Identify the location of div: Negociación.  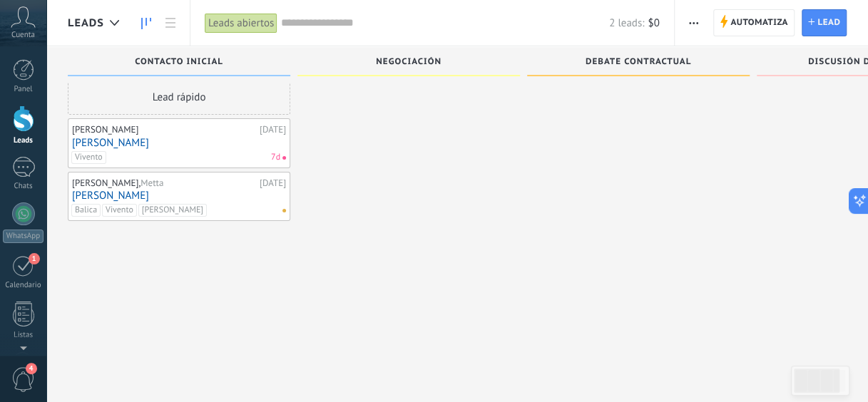
(409, 63).